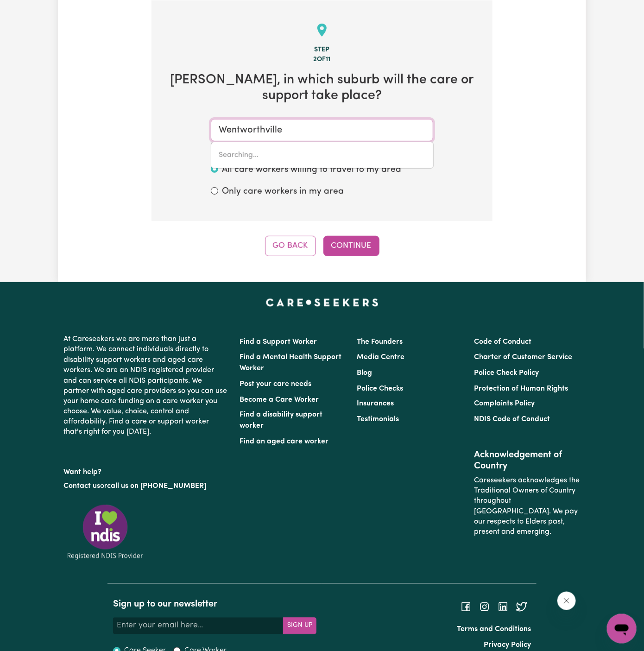 Image resolution: width=644 pixels, height=651 pixels. Describe the element at coordinates (322, 155) in the screenshot. I see `div: menu-options` at that location.